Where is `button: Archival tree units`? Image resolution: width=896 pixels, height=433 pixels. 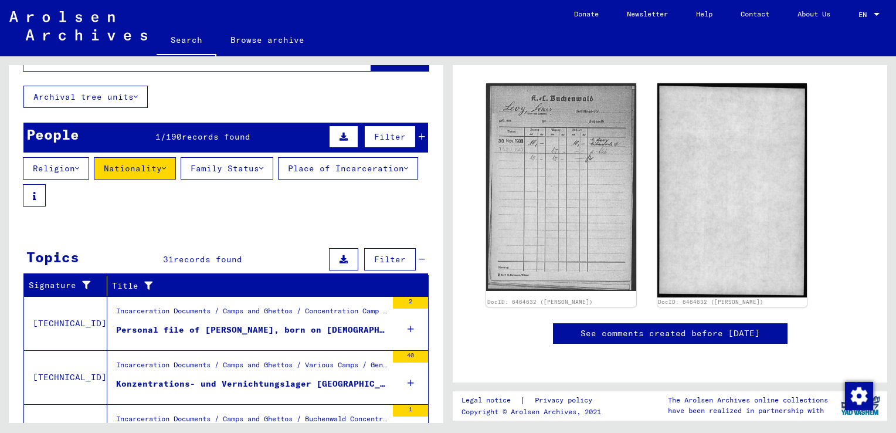 button: Archival tree units is located at coordinates (86, 97).